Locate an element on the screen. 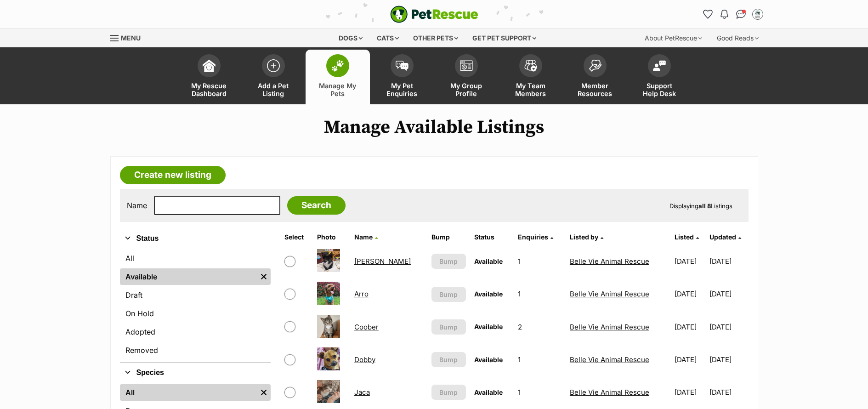  a: Favourites is located at coordinates (708, 14).